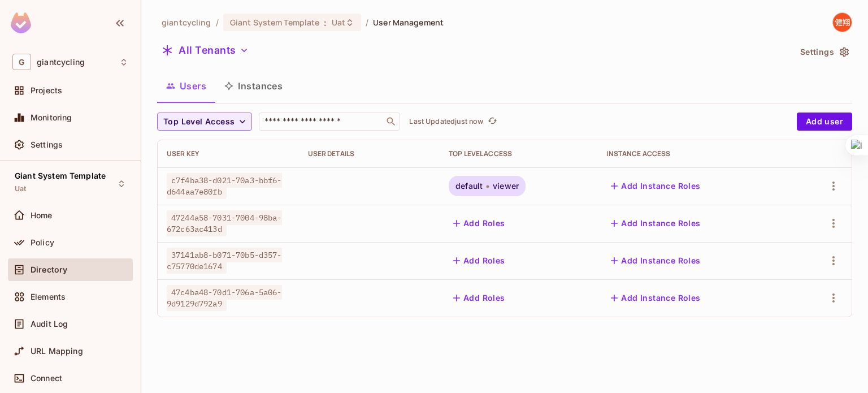 This screenshot has height=393, width=868. I want to click on button: Add user, so click(824, 121).